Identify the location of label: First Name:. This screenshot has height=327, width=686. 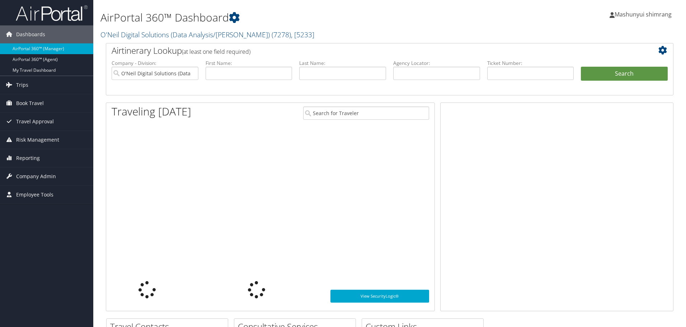
(249, 63).